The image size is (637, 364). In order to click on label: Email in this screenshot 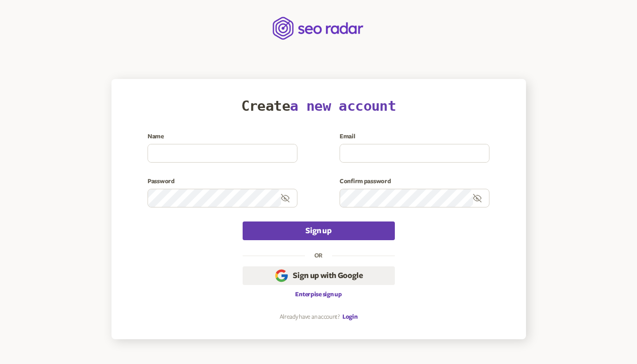, I will do `click(414, 136)`.